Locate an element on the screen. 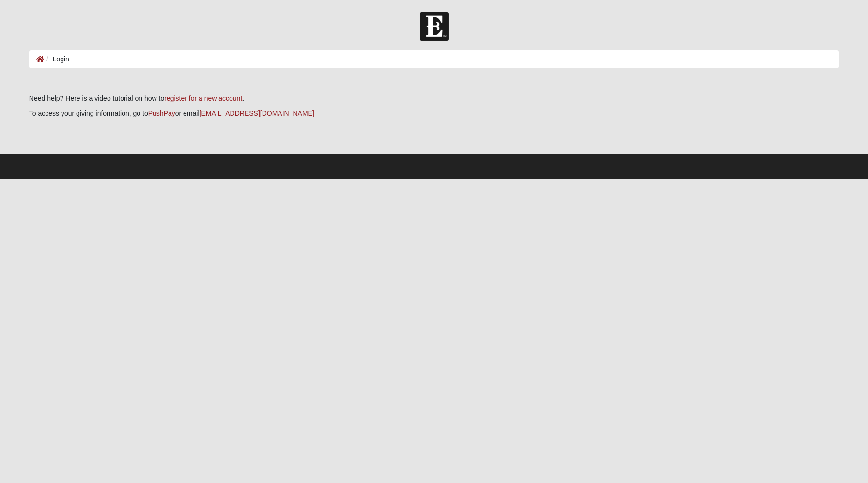 The image size is (868, 483). p: To access your giving information, go to or email is located at coordinates (434, 114).